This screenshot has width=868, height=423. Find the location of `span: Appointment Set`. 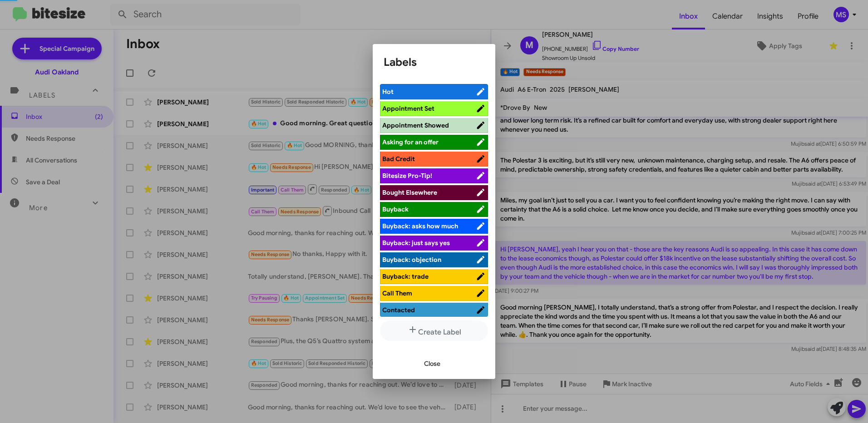

span: Appointment Set is located at coordinates (408, 109).